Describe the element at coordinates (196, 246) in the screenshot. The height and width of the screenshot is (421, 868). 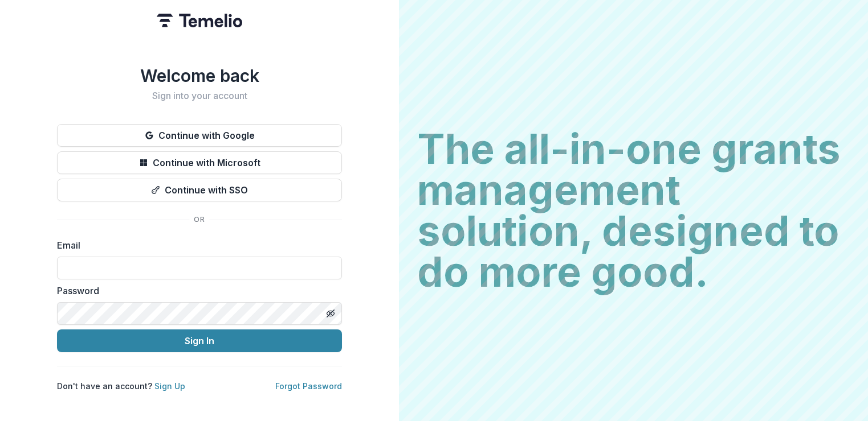
I see `label: Email` at that location.